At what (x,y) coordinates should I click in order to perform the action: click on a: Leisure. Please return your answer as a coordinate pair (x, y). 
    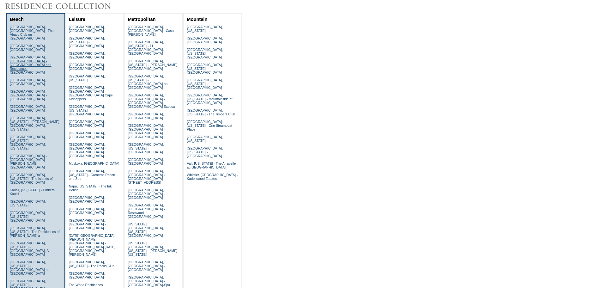
    Looking at the image, I should click on (77, 19).